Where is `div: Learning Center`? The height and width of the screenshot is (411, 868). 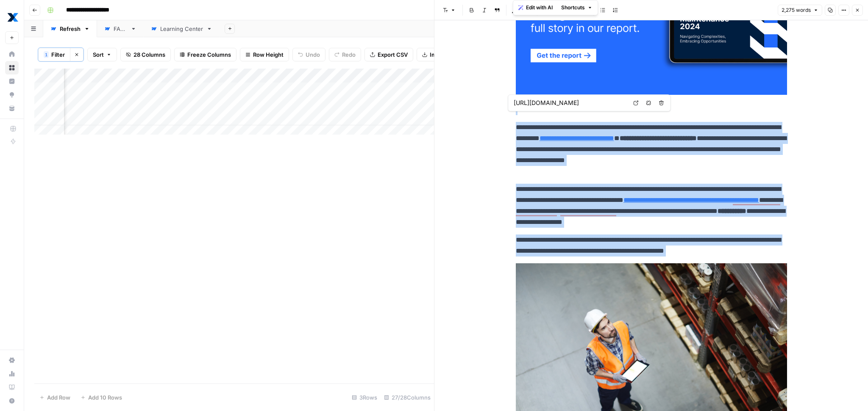
div: Learning Center is located at coordinates (182, 29).